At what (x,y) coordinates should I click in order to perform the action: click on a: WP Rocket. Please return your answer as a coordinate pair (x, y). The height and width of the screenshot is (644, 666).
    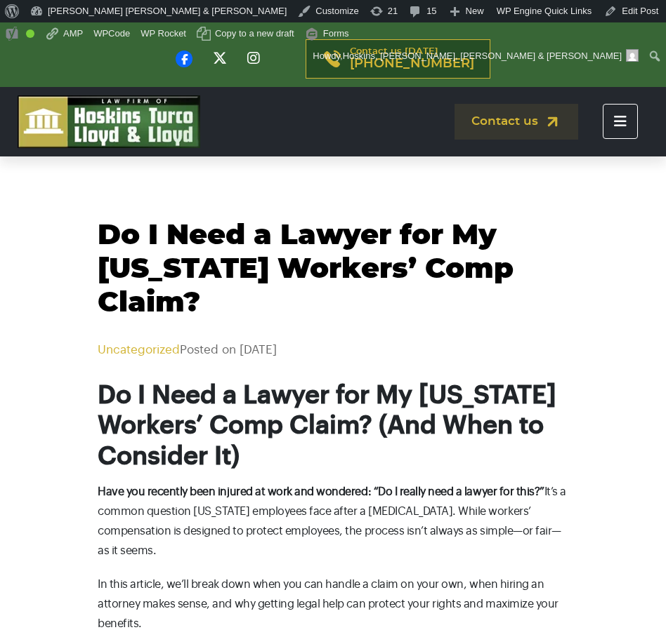
    Looking at the image, I should click on (164, 33).